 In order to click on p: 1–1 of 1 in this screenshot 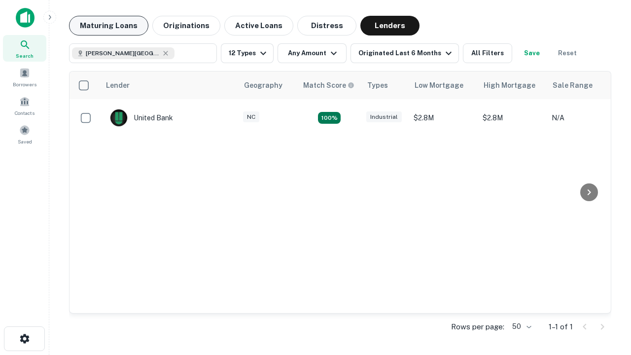, I will do `click(560, 327)`.